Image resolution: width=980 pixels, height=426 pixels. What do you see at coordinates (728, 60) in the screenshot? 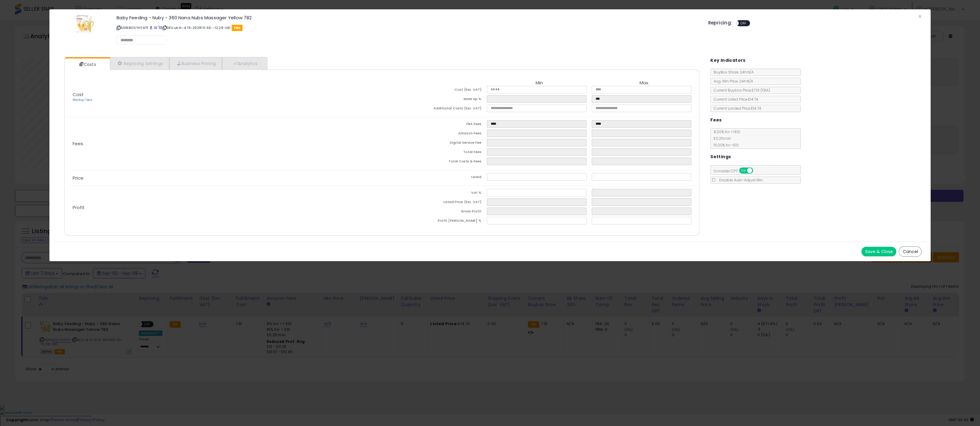
I see `h5: Key Indicators` at bounding box center [728, 60].